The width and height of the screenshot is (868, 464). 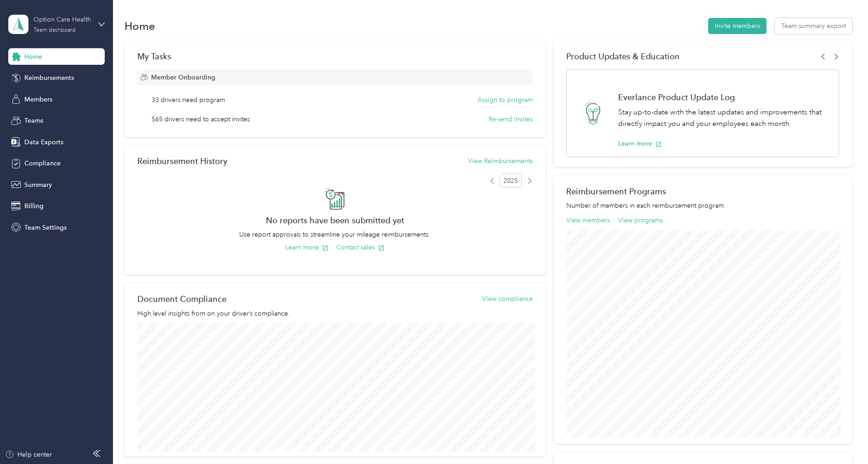 I want to click on h1: Everlance Product Update Log, so click(x=724, y=97).